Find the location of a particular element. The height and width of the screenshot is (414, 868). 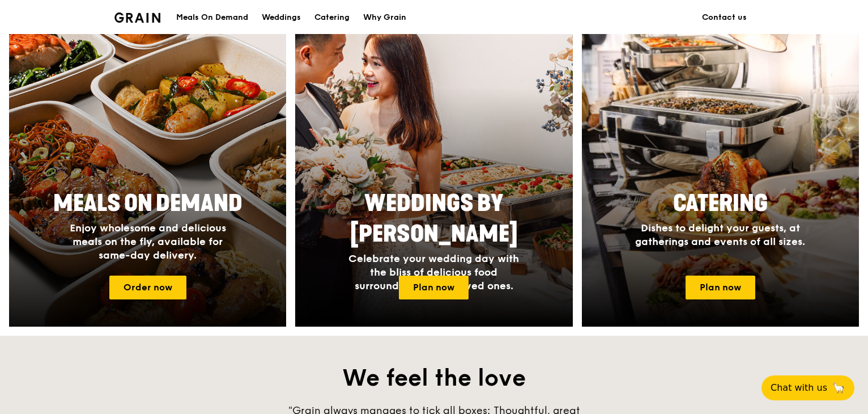

div: Weddings is located at coordinates (281, 18).